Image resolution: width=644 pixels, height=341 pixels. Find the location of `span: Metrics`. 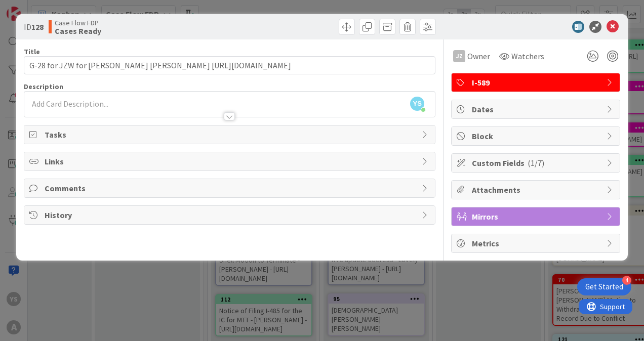

span: Metrics is located at coordinates (537, 243).